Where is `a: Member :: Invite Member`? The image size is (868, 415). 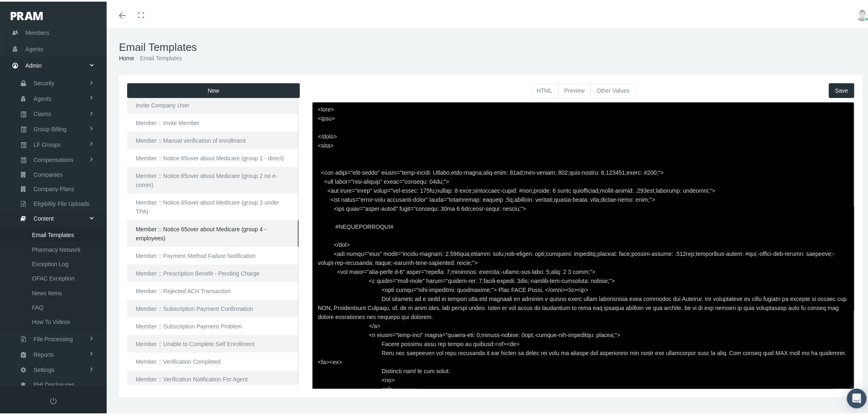 a: Member :: Invite Member is located at coordinates (213, 121).